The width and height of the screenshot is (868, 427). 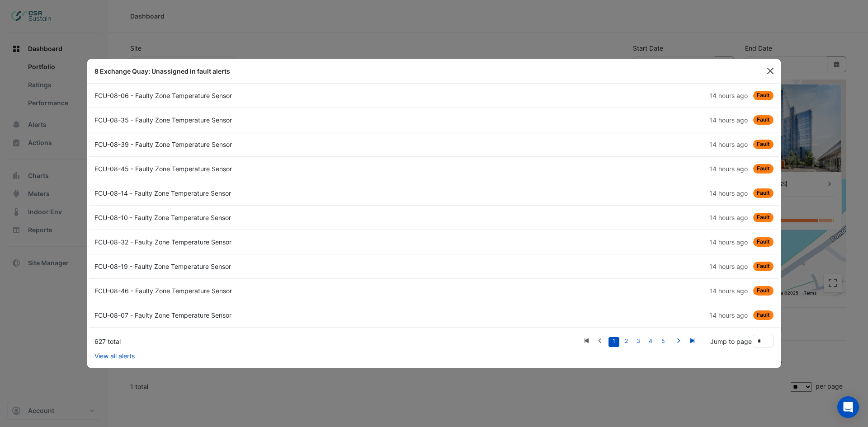 What do you see at coordinates (337, 341) in the screenshot?
I see `div: 627 total` at bounding box center [337, 341].